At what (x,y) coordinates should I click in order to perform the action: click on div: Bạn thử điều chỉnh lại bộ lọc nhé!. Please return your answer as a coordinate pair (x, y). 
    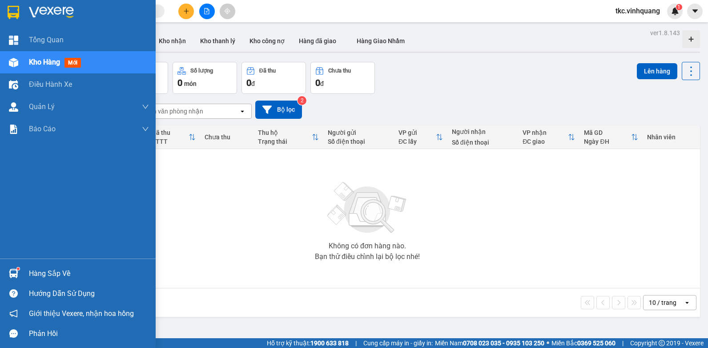
    Looking at the image, I should click on (367, 257).